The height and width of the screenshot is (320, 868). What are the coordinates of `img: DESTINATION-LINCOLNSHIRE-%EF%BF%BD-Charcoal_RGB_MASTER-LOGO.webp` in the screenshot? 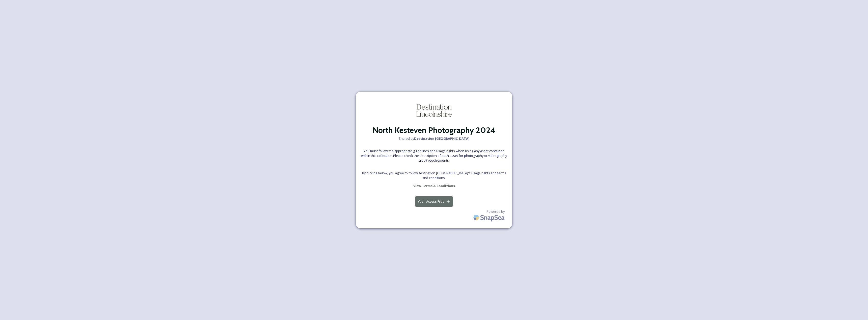 It's located at (434, 110).